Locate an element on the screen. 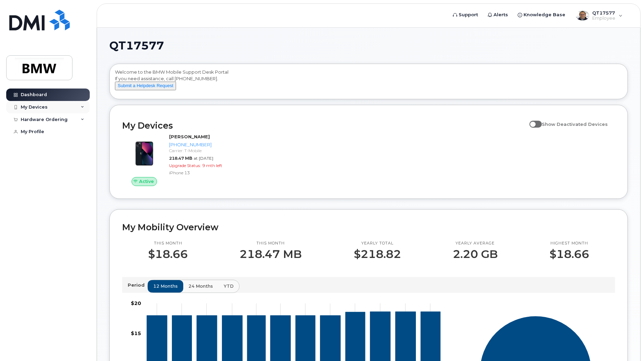 Image resolution: width=644 pixels, height=361 pixels. p: 2.20 GB is located at coordinates (475, 254).